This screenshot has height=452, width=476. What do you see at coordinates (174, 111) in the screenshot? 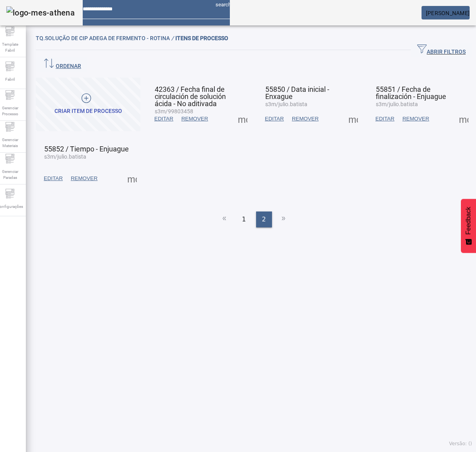
I see `span: s3m/99803458` at bounding box center [174, 111].